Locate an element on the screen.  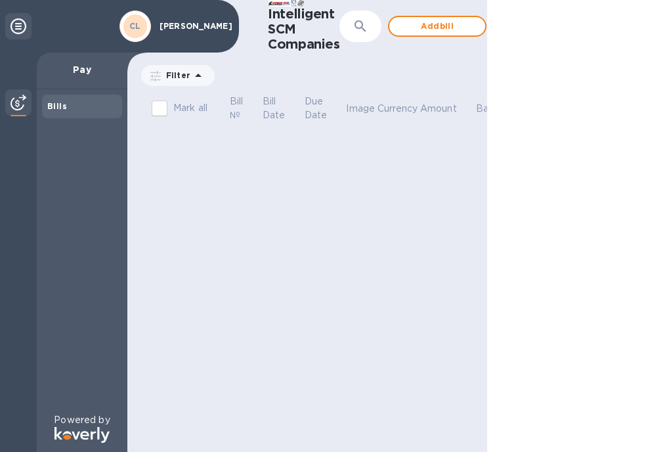
img: Logo is located at coordinates (82, 434).